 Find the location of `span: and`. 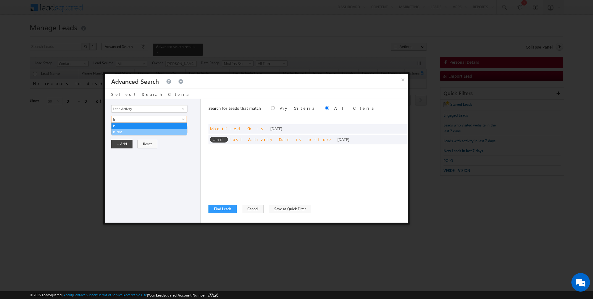

span: and is located at coordinates (219, 139).